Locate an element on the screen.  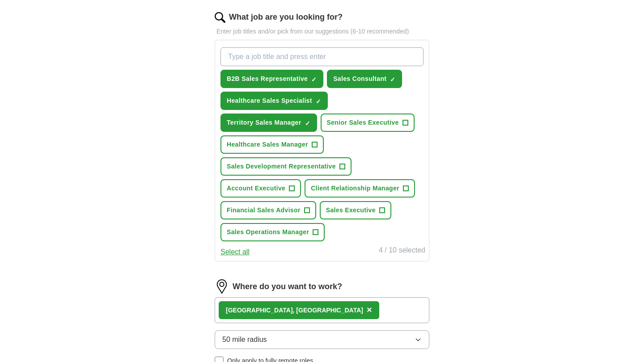
button: B2B Sales Representative✓ is located at coordinates (272, 79).